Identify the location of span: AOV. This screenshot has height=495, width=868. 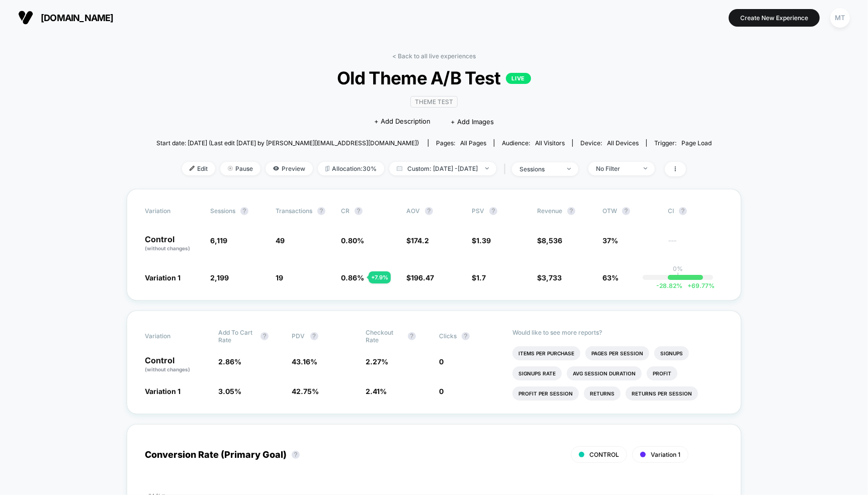
(413, 211).